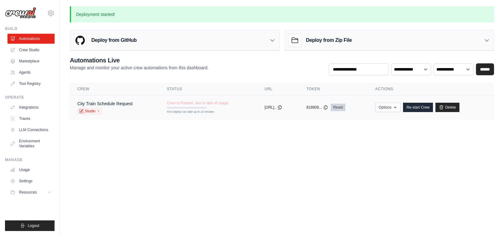 The image size is (504, 236). Describe the element at coordinates (114, 40) in the screenshot. I see `h3: Deploy from GitHub` at that location.